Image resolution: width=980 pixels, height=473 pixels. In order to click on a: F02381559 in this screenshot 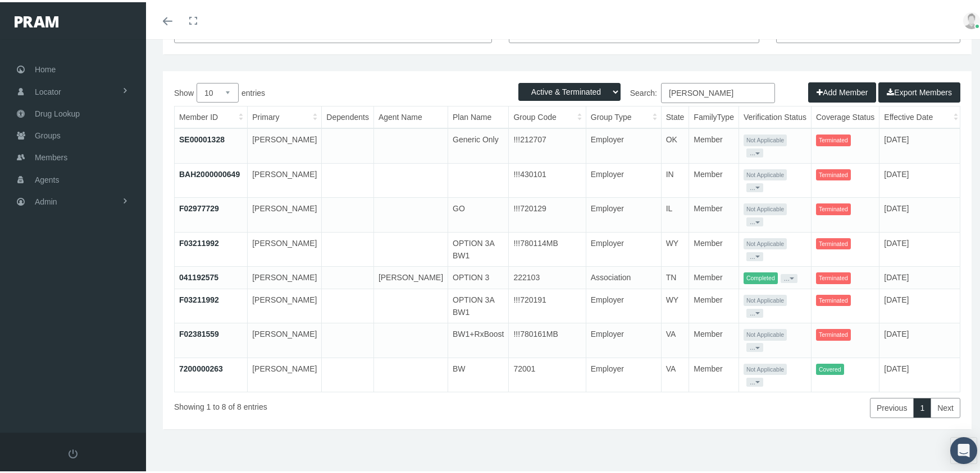, I will do `click(199, 332)`.